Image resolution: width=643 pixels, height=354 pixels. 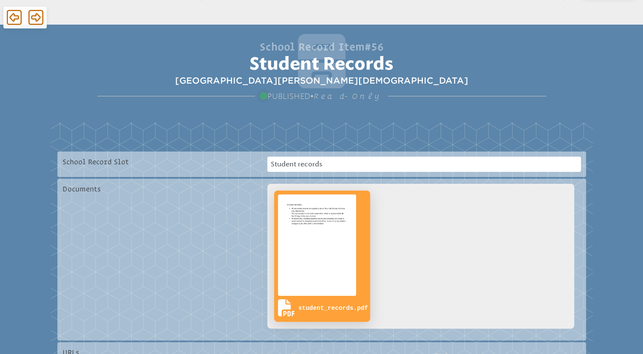 What do you see at coordinates (374, 47) in the screenshot?
I see `span: #56` at bounding box center [374, 47].